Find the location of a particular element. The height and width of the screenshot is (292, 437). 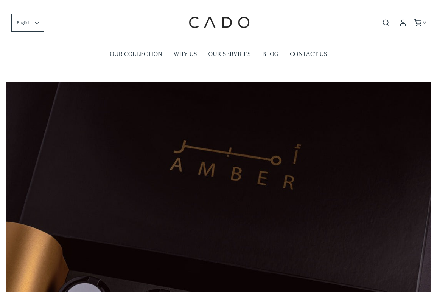

a: WHY US is located at coordinates (185, 54).